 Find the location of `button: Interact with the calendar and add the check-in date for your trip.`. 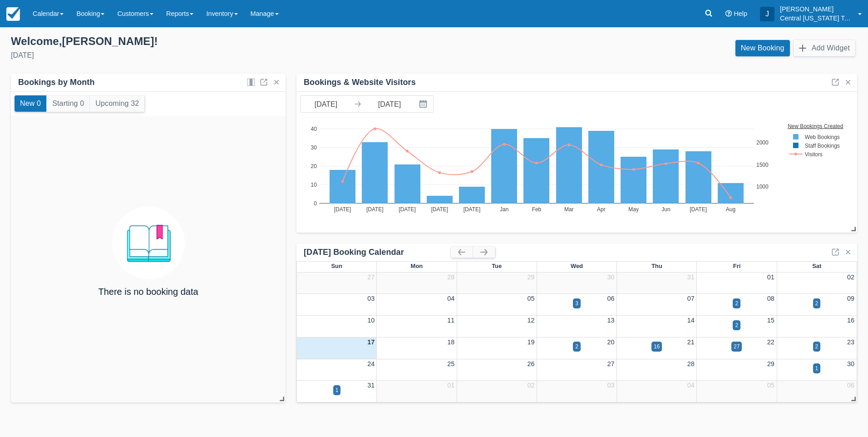

button: Interact with the calendar and add the check-in date for your trip. is located at coordinates (424, 104).